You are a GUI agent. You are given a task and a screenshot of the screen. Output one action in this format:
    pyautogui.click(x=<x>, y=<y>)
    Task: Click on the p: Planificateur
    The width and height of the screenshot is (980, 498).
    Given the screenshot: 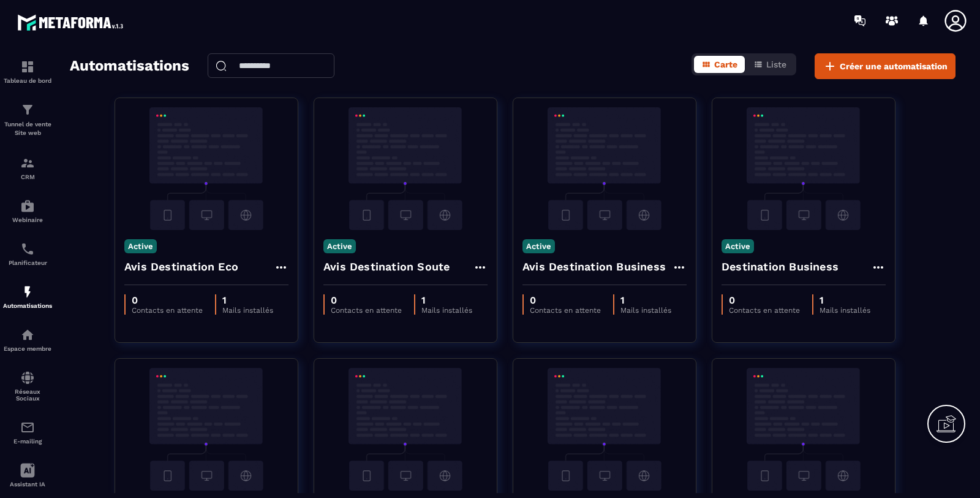 What is the action you would take?
    pyautogui.click(x=28, y=262)
    